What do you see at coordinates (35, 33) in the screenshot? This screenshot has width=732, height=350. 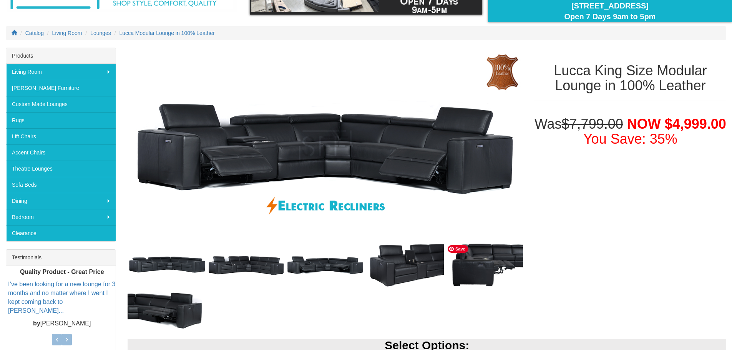 I see `span: Catalog` at bounding box center [35, 33].